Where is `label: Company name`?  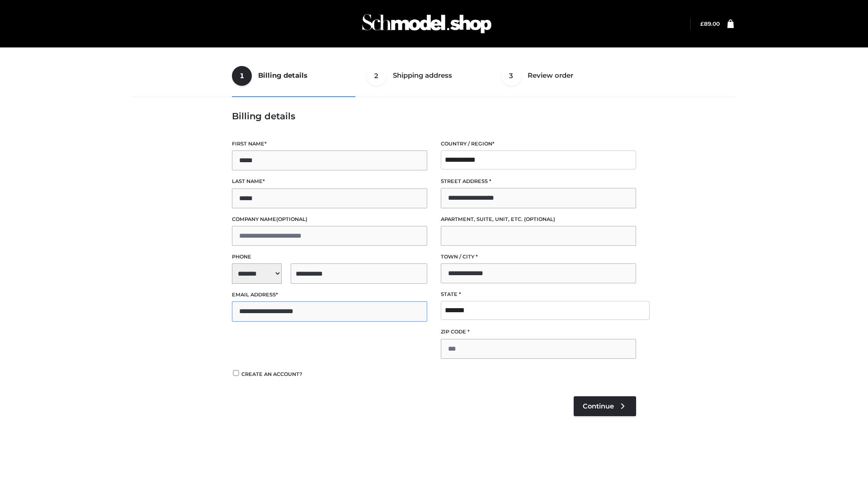
label: Company name is located at coordinates (330, 220).